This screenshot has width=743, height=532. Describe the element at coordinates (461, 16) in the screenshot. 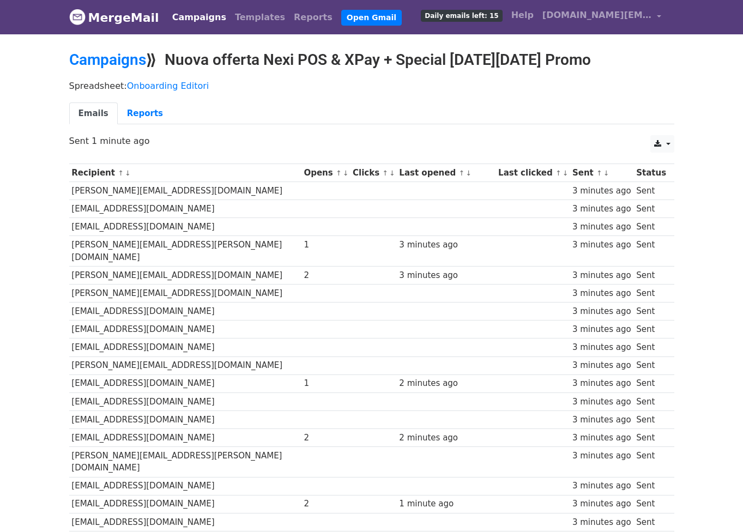

I see `span: Daily emails left: 15` at that location.